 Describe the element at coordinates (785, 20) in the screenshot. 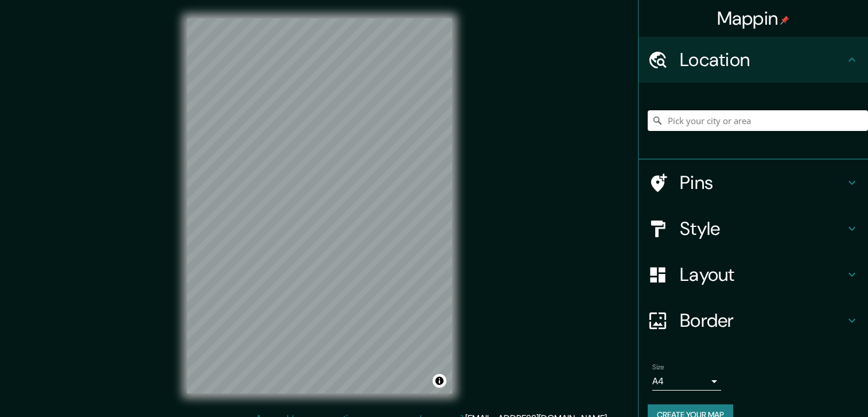

I see `img: pin-icon.png` at that location.